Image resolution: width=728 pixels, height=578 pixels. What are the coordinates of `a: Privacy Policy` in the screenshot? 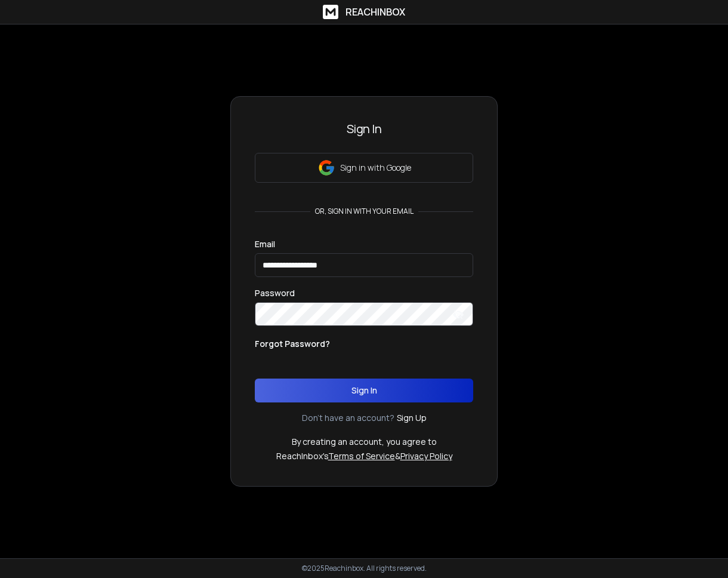 It's located at (426, 455).